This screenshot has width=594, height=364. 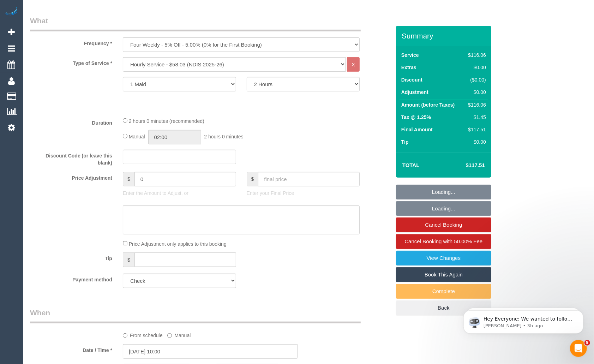 What do you see at coordinates (195, 315) in the screenshot?
I see `legend: When` at bounding box center [195, 315].